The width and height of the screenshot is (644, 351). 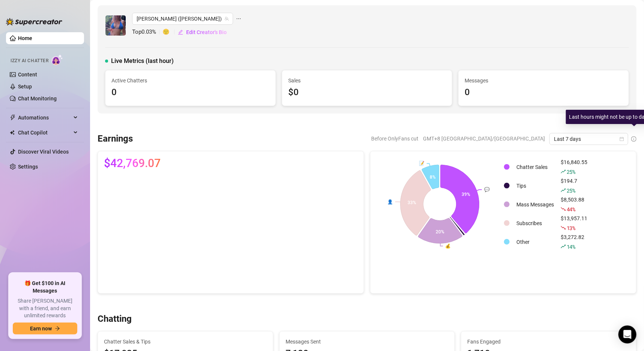 What do you see at coordinates (367, 342) in the screenshot?
I see `span: Messages Sent` at bounding box center [367, 342].